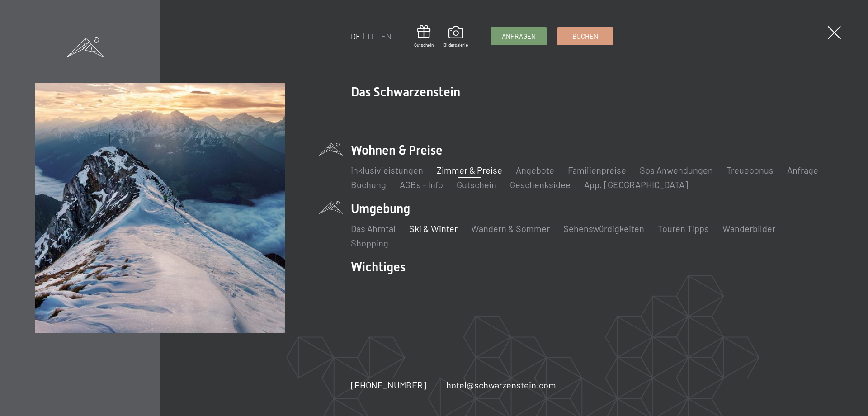 The image size is (868, 416). Describe the element at coordinates (683, 228) in the screenshot. I see `a: Touren Tipps` at that location.